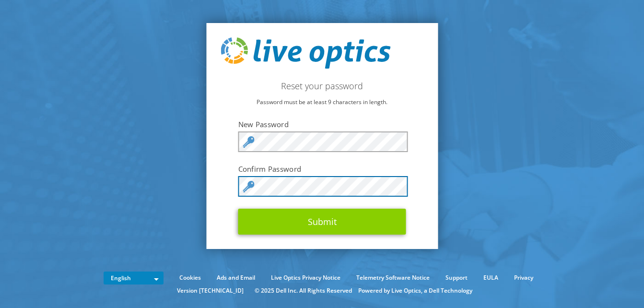  I want to click on h2: Reset your password, so click(322, 86).